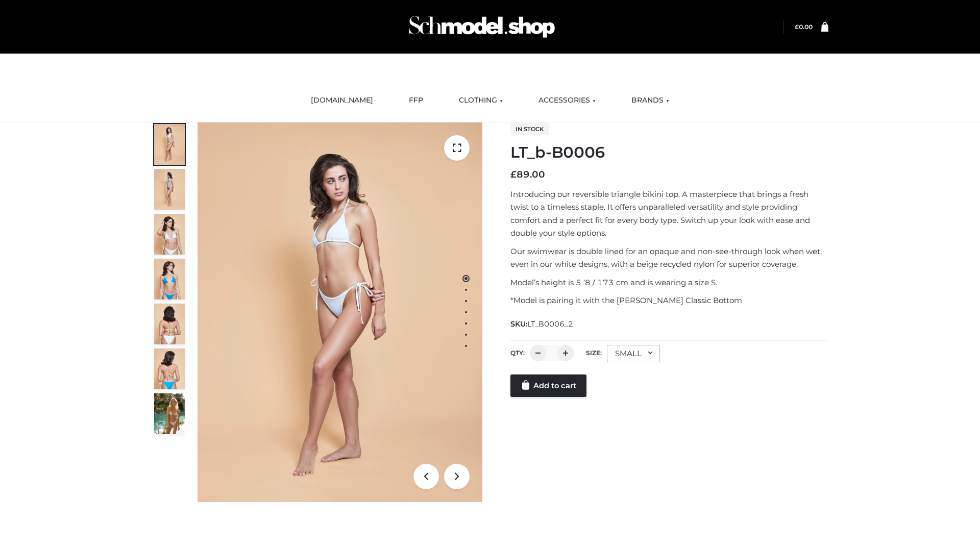 Image resolution: width=980 pixels, height=551 pixels. What do you see at coordinates (340, 312) in the screenshot?
I see `img: LT_b-B0006` at bounding box center [340, 312].